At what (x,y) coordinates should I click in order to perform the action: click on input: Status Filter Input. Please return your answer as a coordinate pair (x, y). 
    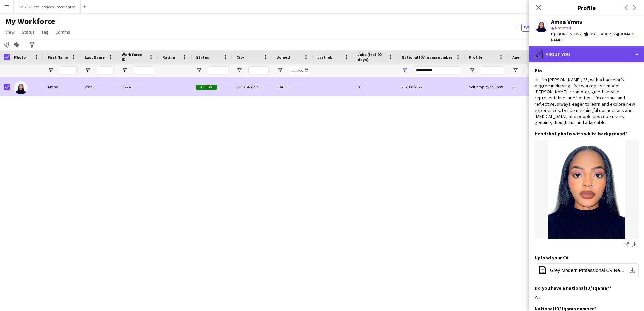
    Looking at the image, I should click on (218, 70).